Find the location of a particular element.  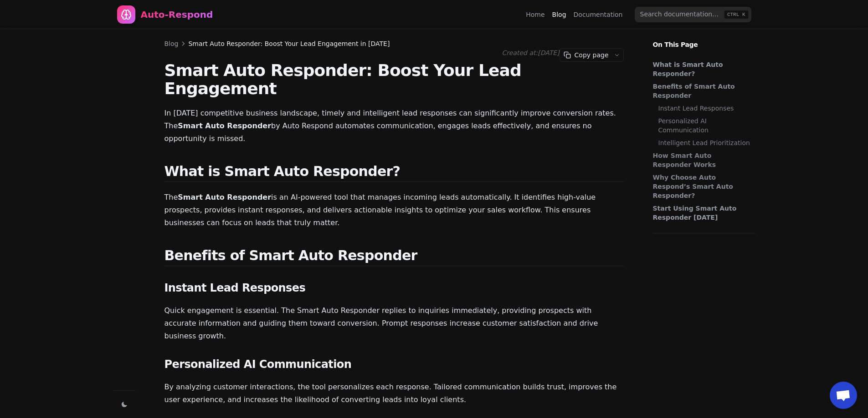

div: Open chat is located at coordinates (843, 395).